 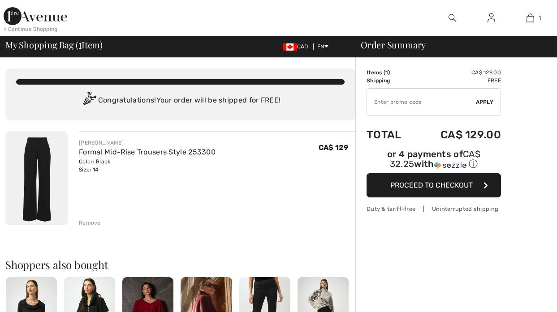 What do you see at coordinates (147, 152) in the screenshot?
I see `a: Formal Mid-Rise Trousers Style 253300` at bounding box center [147, 152].